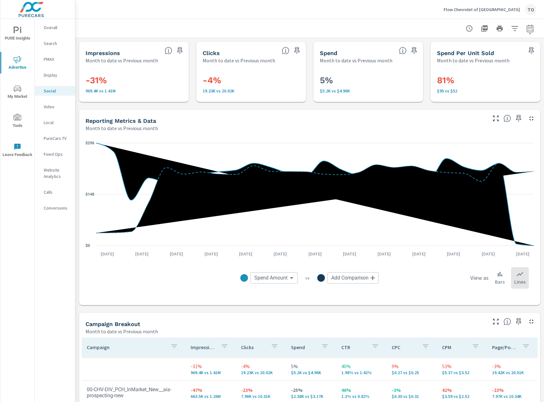 The width and height of the screenshot is (544, 402). I want to click on h5: Clicks, so click(211, 53).